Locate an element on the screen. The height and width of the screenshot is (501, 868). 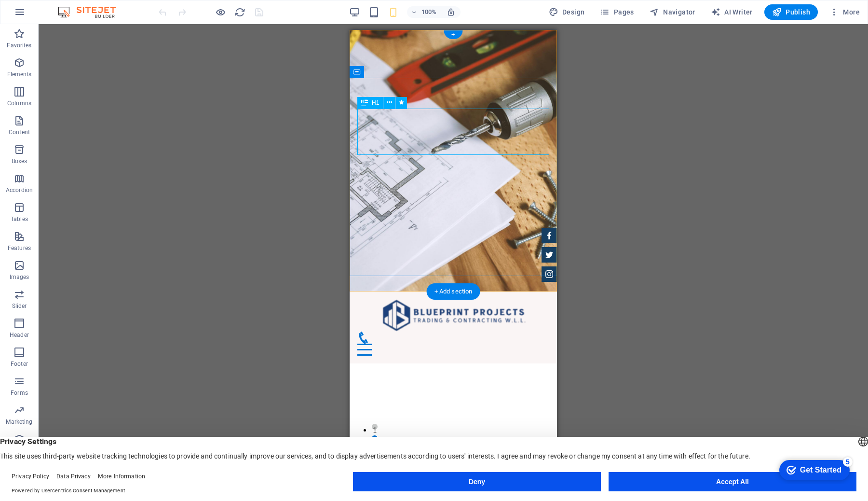
p: Elements is located at coordinates (19, 75).